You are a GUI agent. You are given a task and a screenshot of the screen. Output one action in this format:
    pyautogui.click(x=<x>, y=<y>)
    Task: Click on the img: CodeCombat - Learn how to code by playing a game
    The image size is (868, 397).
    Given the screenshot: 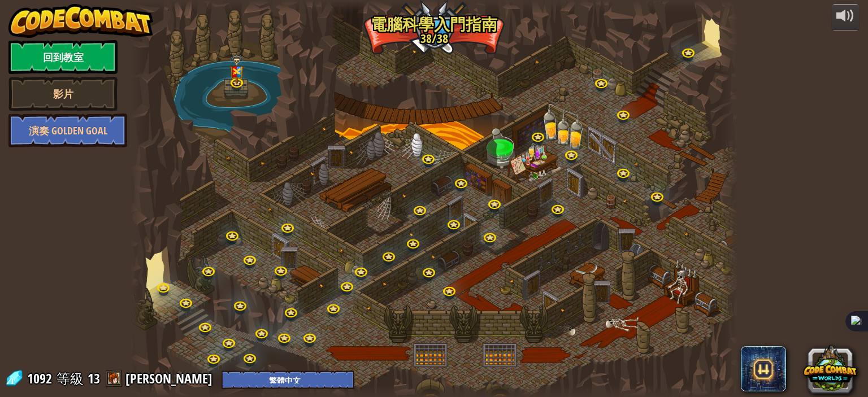 What is the action you would take?
    pyautogui.click(x=81, y=21)
    